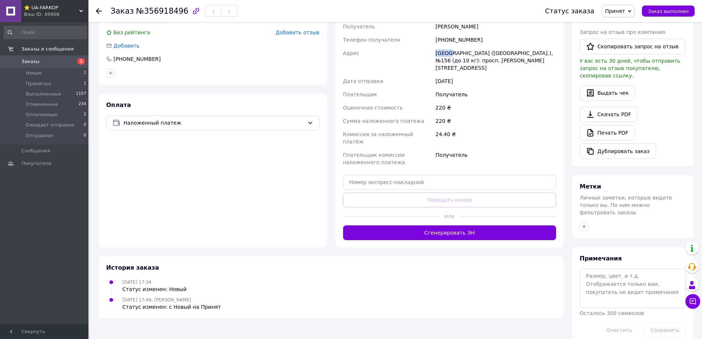  What do you see at coordinates (52, 8) in the screenshot?
I see `span: ⭐️ UA-FARKOP` at bounding box center [52, 8].